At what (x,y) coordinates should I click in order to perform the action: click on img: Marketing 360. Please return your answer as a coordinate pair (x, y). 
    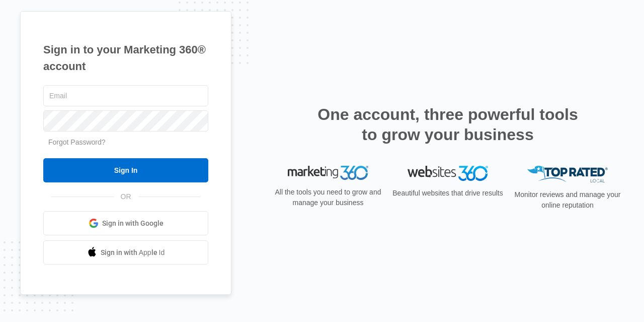
    Looking at the image, I should click on (328, 172).